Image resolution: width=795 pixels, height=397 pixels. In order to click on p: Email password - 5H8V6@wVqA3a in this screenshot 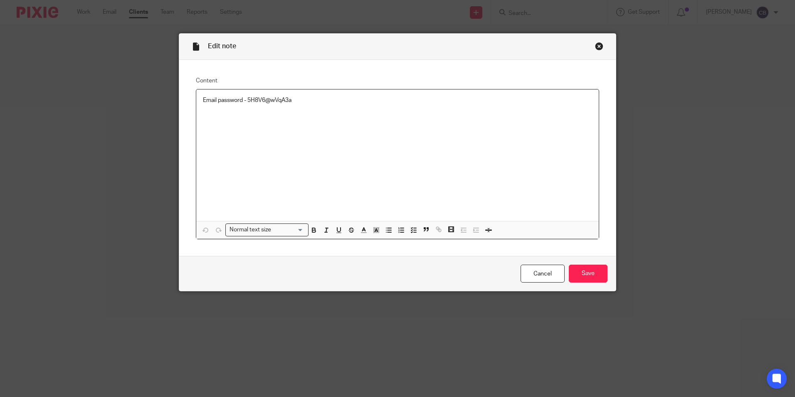, I will do `click(398, 100)`.